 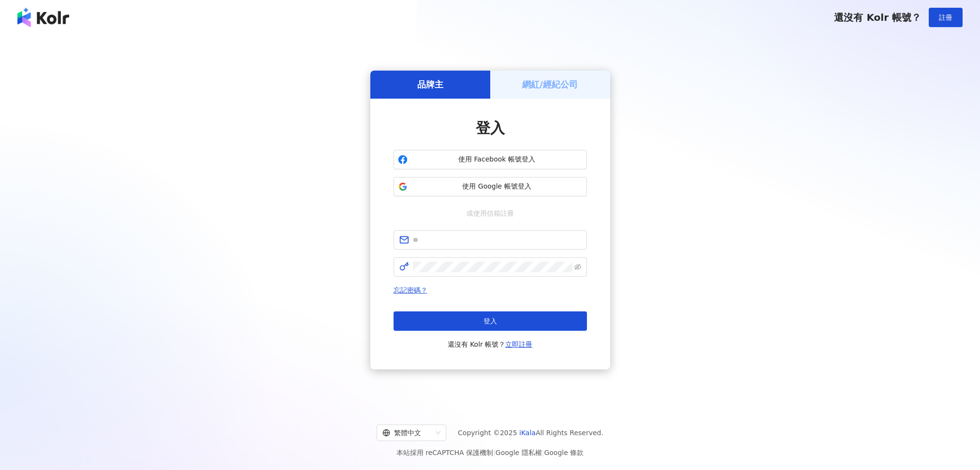 I want to click on a: 忘記密碼？, so click(x=411, y=290).